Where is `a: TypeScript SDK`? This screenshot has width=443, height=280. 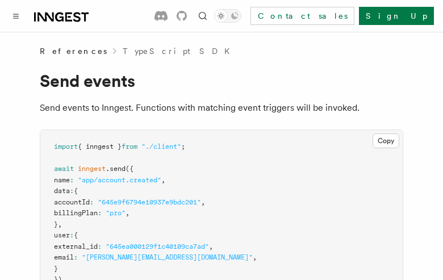 a: TypeScript SDK is located at coordinates (180, 51).